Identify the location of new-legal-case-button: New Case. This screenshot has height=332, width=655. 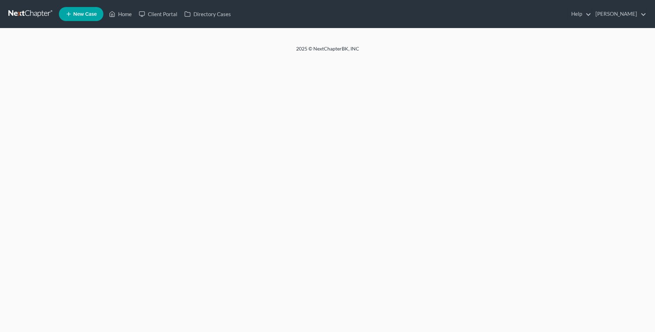
(81, 14).